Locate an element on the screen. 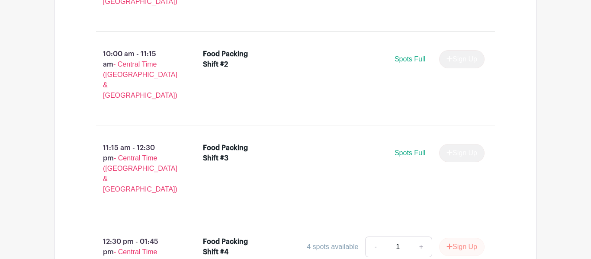  p: 11:15 am - 12:30 pm is located at coordinates (135, 169).